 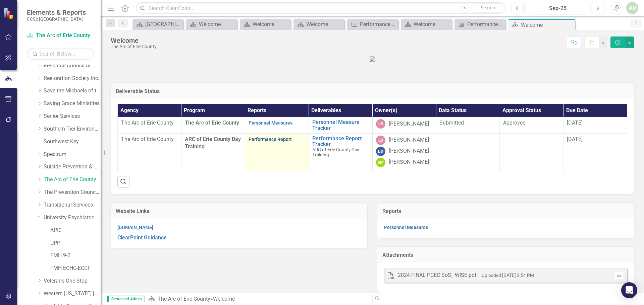 I want to click on a: Spectrum, so click(x=72, y=154).